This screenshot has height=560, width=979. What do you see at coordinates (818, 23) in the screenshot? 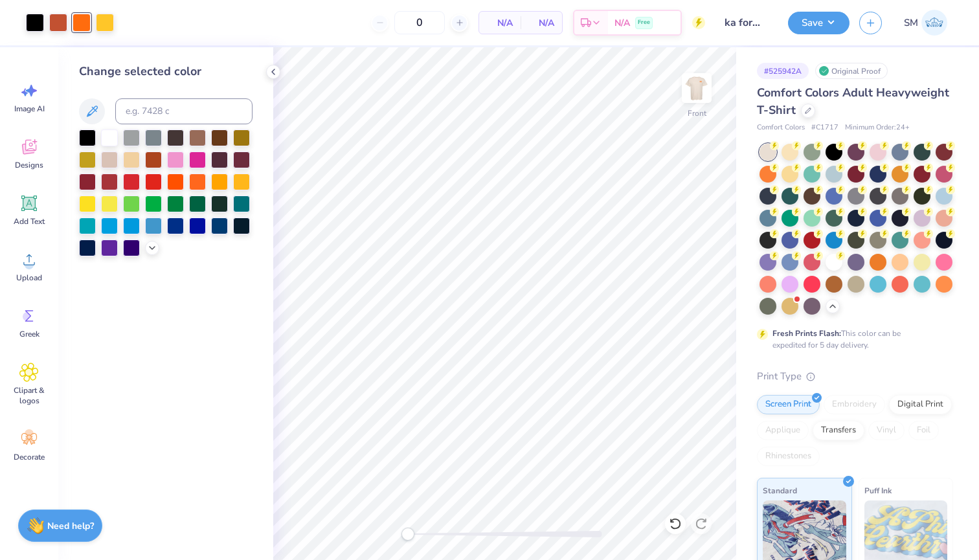
I see `button: Save` at bounding box center [818, 23].